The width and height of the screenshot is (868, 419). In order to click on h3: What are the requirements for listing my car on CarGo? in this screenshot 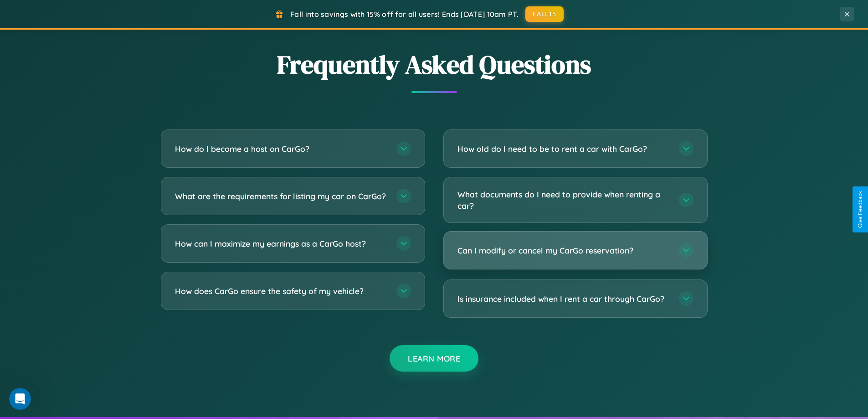, I will do `click(281, 196)`.